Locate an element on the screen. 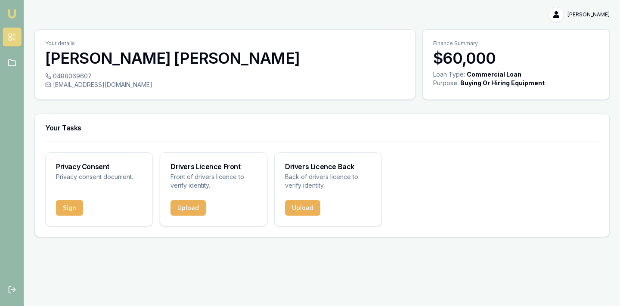 The image size is (620, 306). span: 0488069607 is located at coordinates (72, 76).